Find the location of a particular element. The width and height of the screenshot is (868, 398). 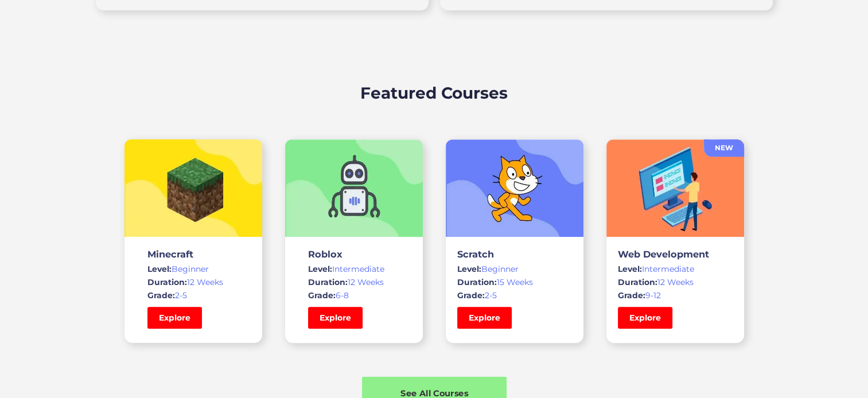

div: 6-8 is located at coordinates (354, 296).